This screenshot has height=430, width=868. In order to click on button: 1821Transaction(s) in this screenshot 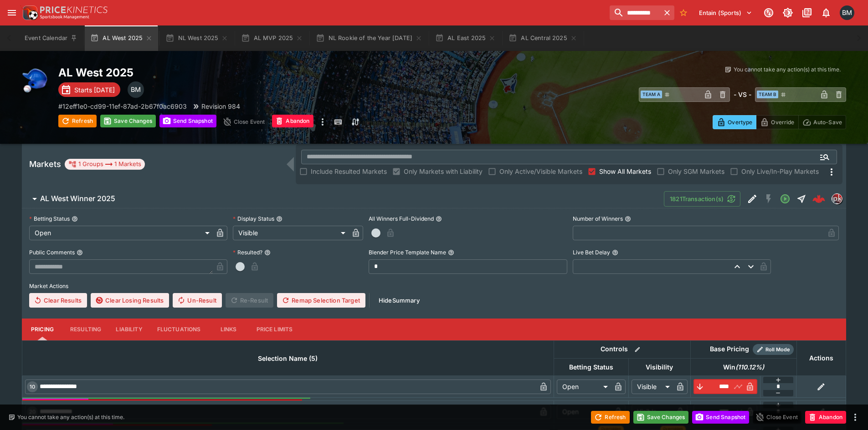, I will do `click(702, 199)`.